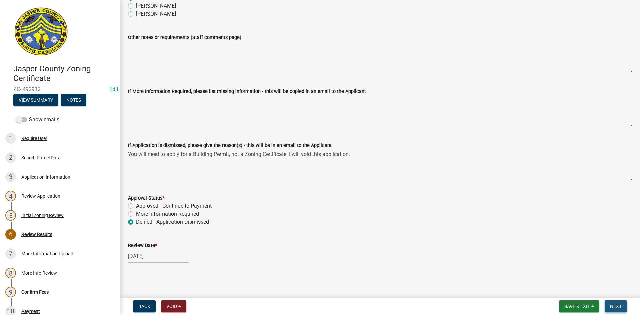  I want to click on label: More Information Required, so click(167, 214).